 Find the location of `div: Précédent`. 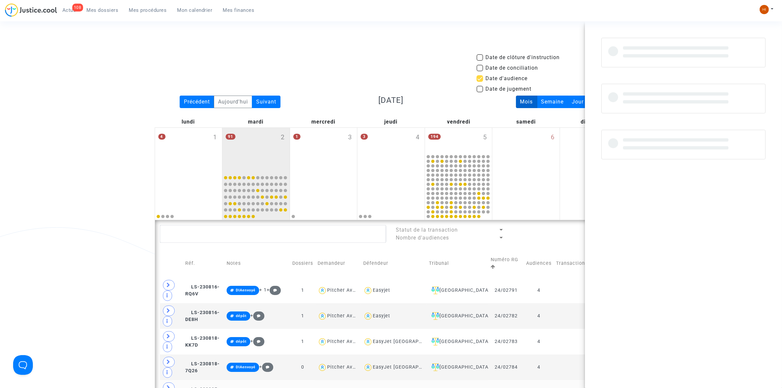

div: Précédent is located at coordinates (197, 102).